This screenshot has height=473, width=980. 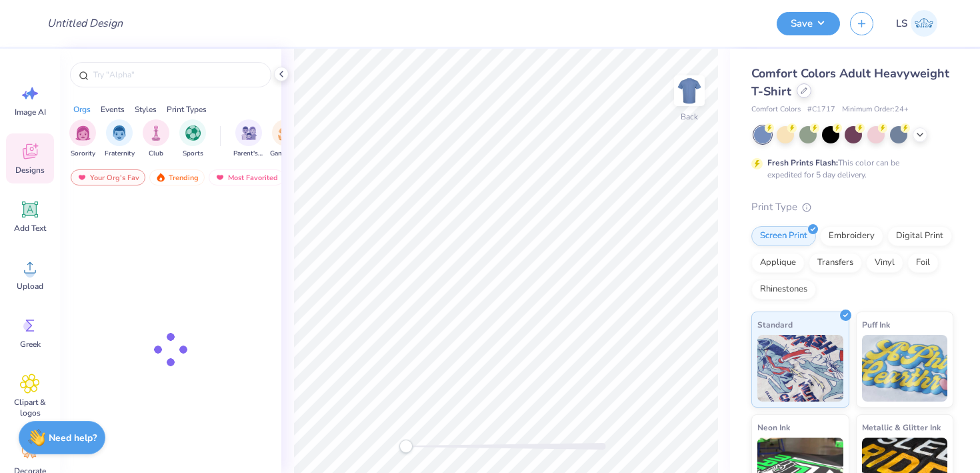 What do you see at coordinates (193, 132) in the screenshot?
I see `img: Sports Image` at bounding box center [193, 132].